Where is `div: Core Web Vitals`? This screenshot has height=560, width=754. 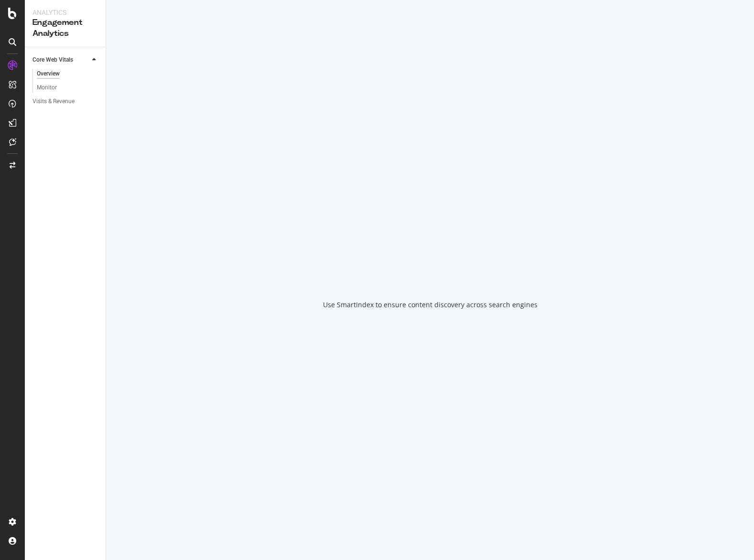 div: Core Web Vitals is located at coordinates (52, 59).